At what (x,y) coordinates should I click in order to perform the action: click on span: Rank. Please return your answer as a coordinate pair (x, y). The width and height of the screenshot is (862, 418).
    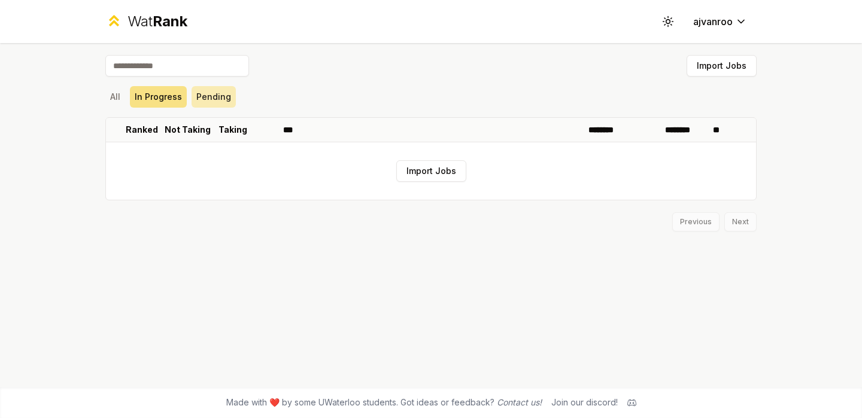
    Looking at the image, I should click on (170, 21).